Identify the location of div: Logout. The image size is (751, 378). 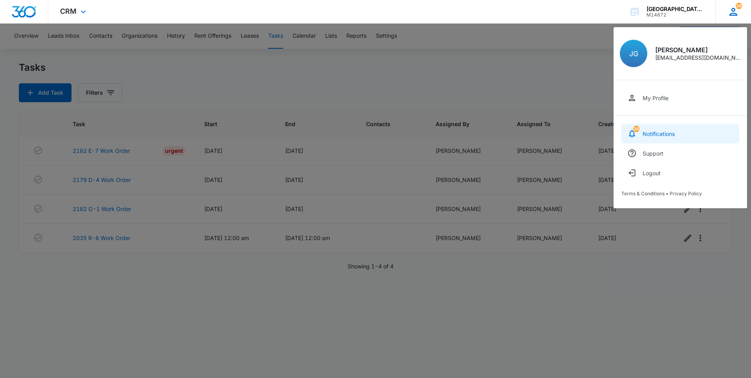
(652, 173).